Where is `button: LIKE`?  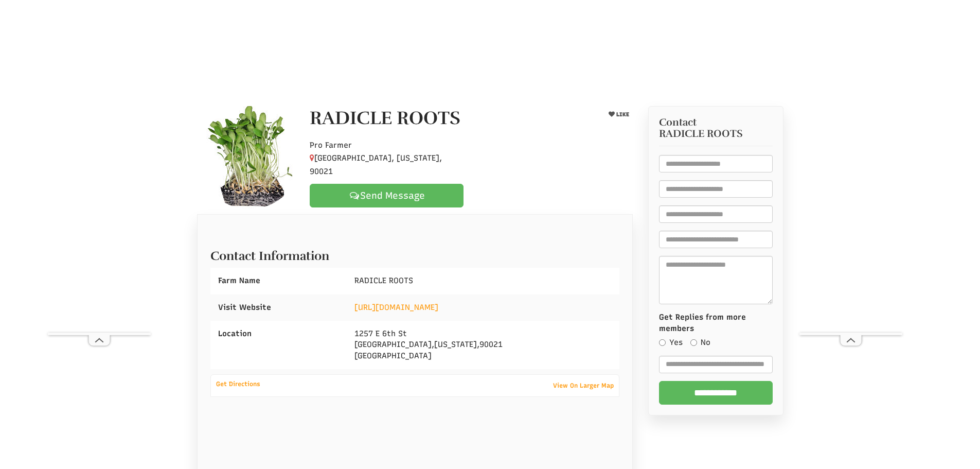
button: LIKE is located at coordinates (619, 114).